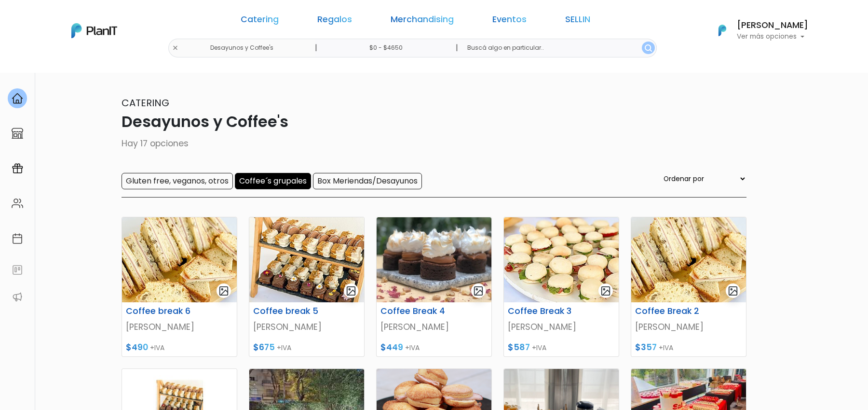 Image resolution: width=868 pixels, height=410 pixels. What do you see at coordinates (669, 311) in the screenshot?
I see `h6: Coffee Break 2` at bounding box center [669, 311].